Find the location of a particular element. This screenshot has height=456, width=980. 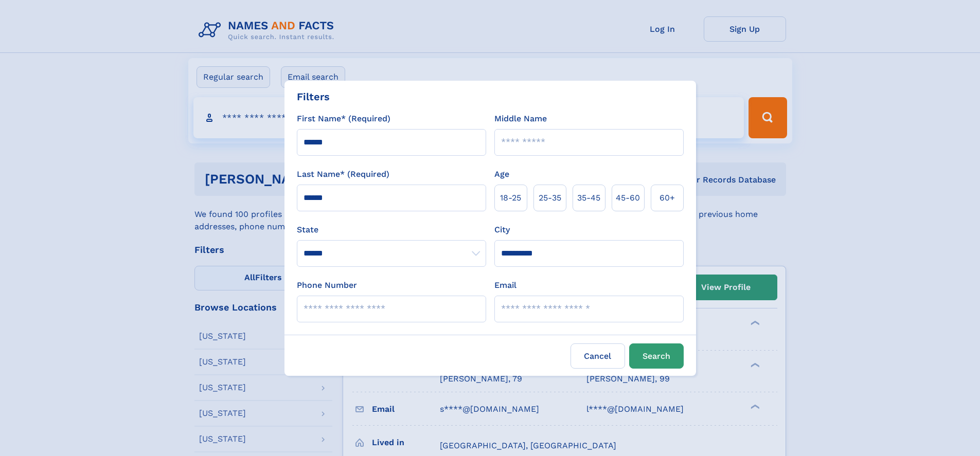

label: Age is located at coordinates (502, 175).